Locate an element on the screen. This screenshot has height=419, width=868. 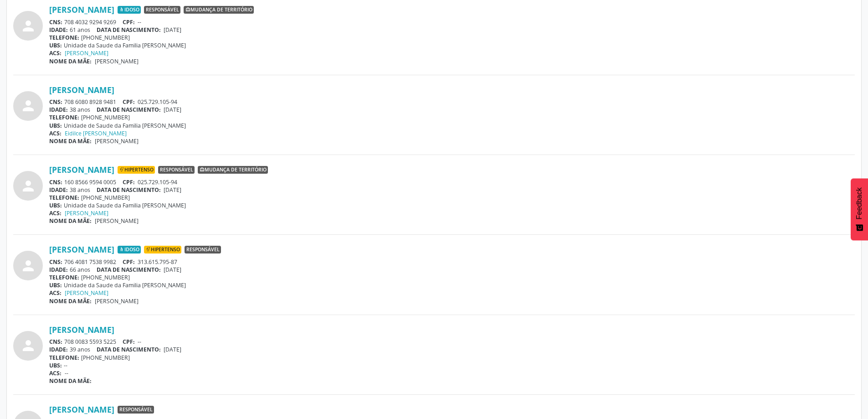
span: Feedback is located at coordinates (859, 203).